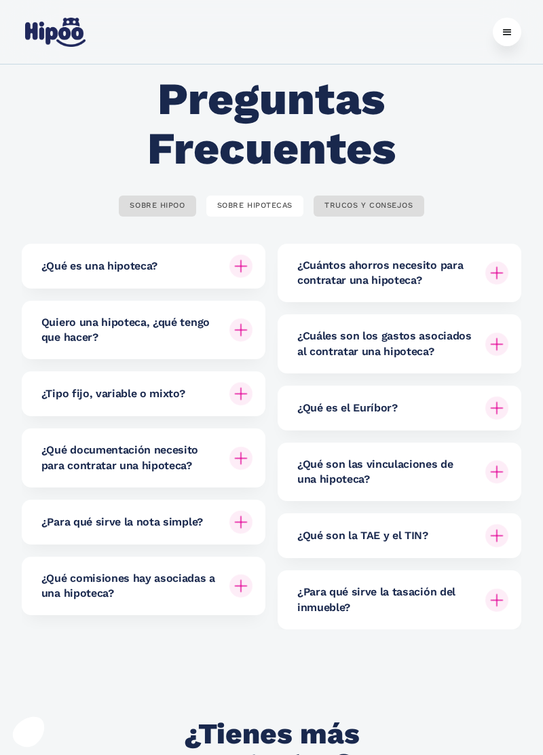  I want to click on h6: ¿Para qué sirve la nota simple?, so click(122, 522).